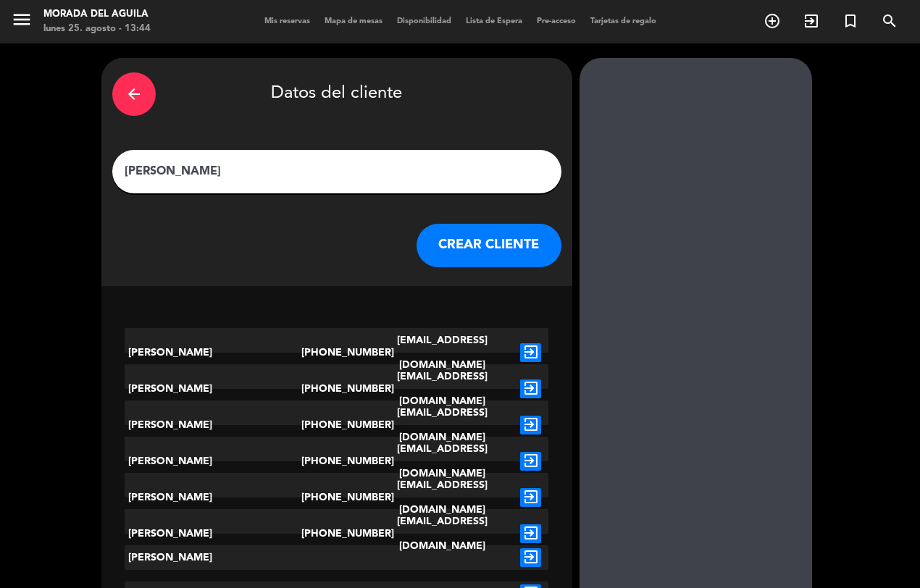 Image resolution: width=920 pixels, height=588 pixels. I want to click on span: Lista de Espera, so click(494, 21).